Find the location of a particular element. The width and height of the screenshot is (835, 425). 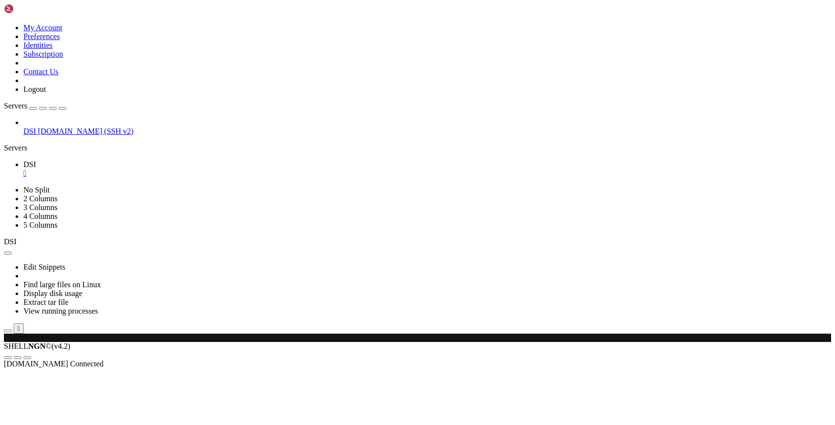

a: Contact Us is located at coordinates (41, 71).